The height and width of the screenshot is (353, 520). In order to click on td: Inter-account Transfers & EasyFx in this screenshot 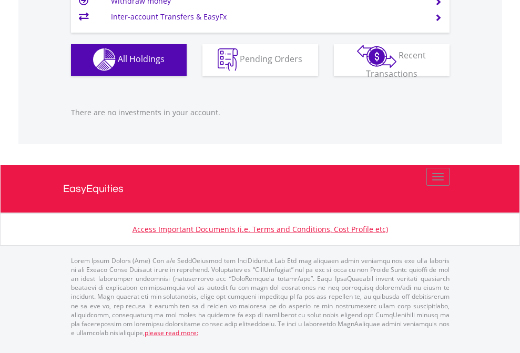, I will do `click(266, 17)`.